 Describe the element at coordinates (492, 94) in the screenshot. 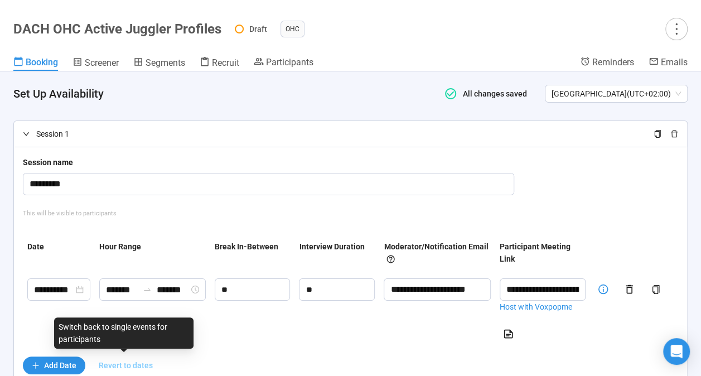

I see `span: All changes saved` at that location.